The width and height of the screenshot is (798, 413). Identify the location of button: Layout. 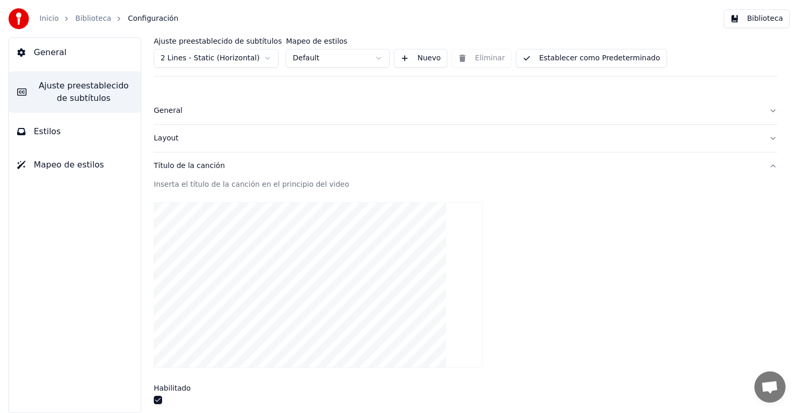
(466, 138).